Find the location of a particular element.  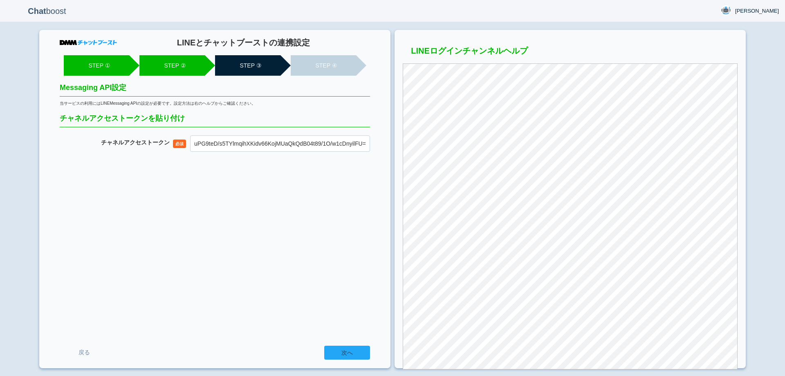

h2: チャネルアクセストークンを貼り付け is located at coordinates (215, 121).